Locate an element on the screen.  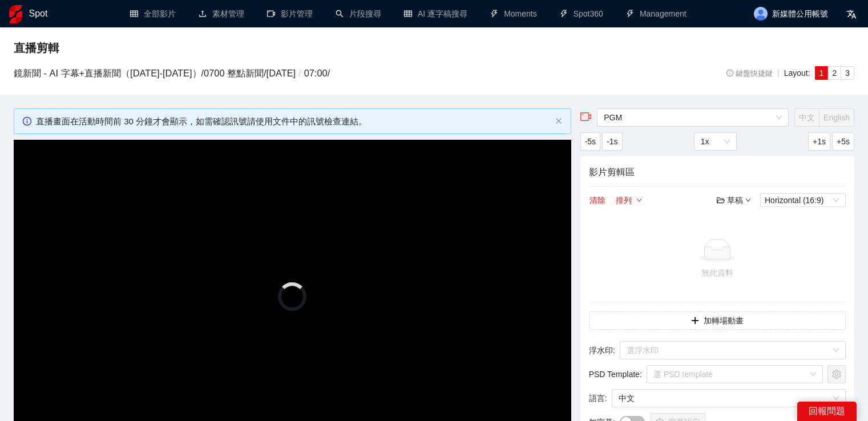
span: PSD Template : is located at coordinates (615, 375).